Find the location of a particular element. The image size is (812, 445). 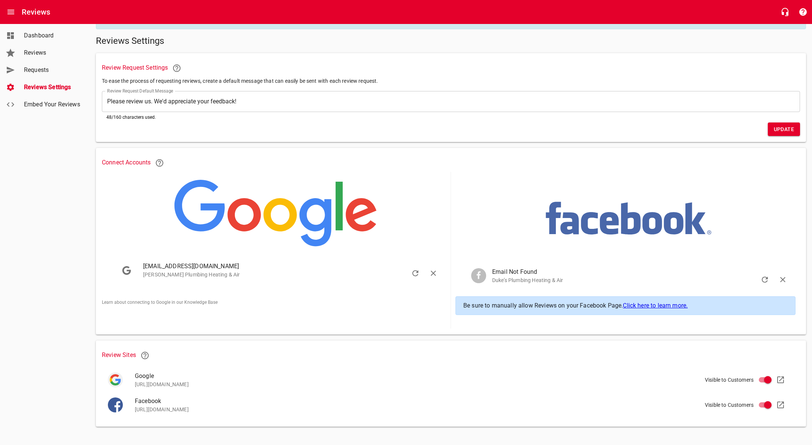

span: Reviews Settings is located at coordinates (52, 87).